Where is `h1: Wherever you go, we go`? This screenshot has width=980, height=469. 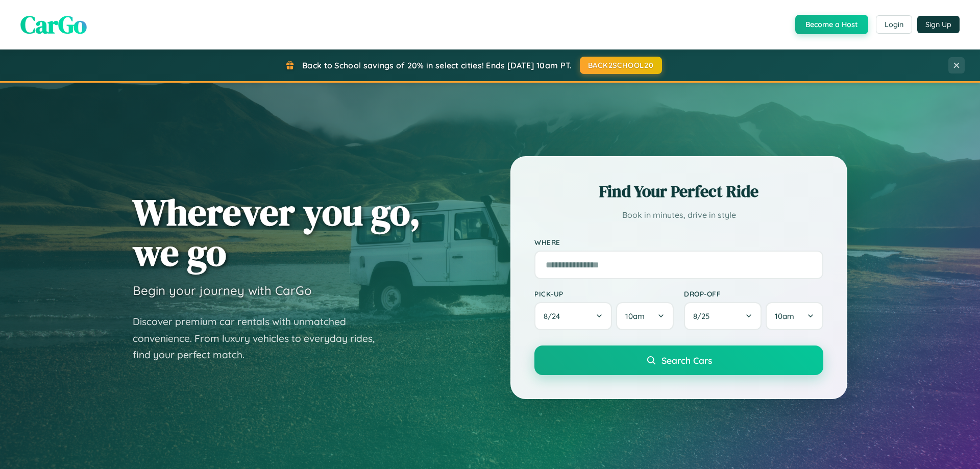
h1: Wherever you go, we go is located at coordinates (276, 232).